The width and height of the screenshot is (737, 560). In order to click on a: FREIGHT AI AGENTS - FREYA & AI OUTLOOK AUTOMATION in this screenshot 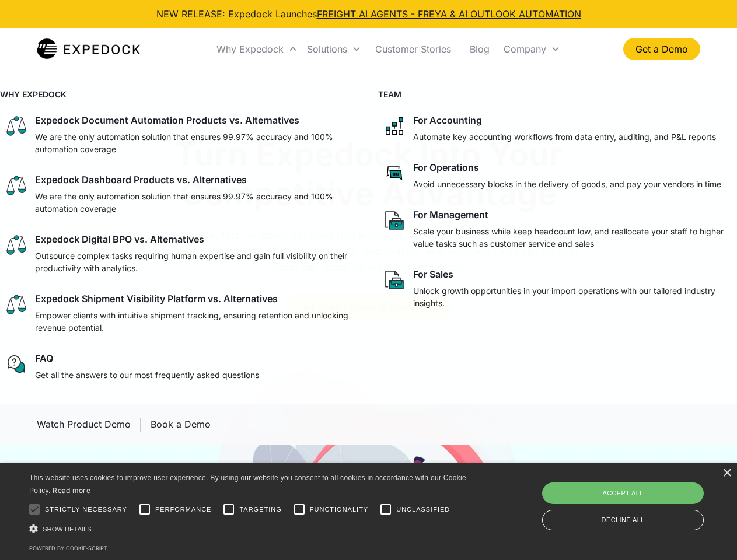, I will do `click(449, 14)`.